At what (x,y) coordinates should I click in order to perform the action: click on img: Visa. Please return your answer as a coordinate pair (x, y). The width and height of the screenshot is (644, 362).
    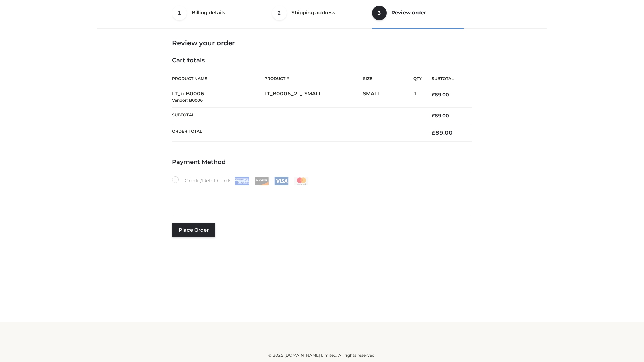
    Looking at the image, I should click on (281, 181).